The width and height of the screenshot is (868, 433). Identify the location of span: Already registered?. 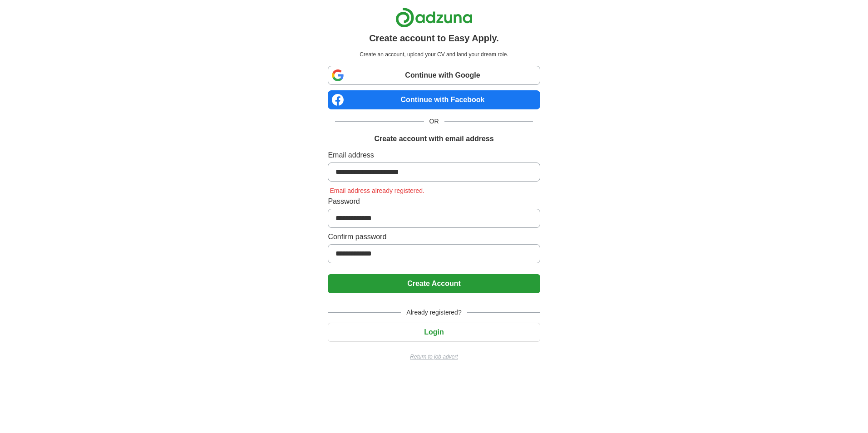
(433, 312).